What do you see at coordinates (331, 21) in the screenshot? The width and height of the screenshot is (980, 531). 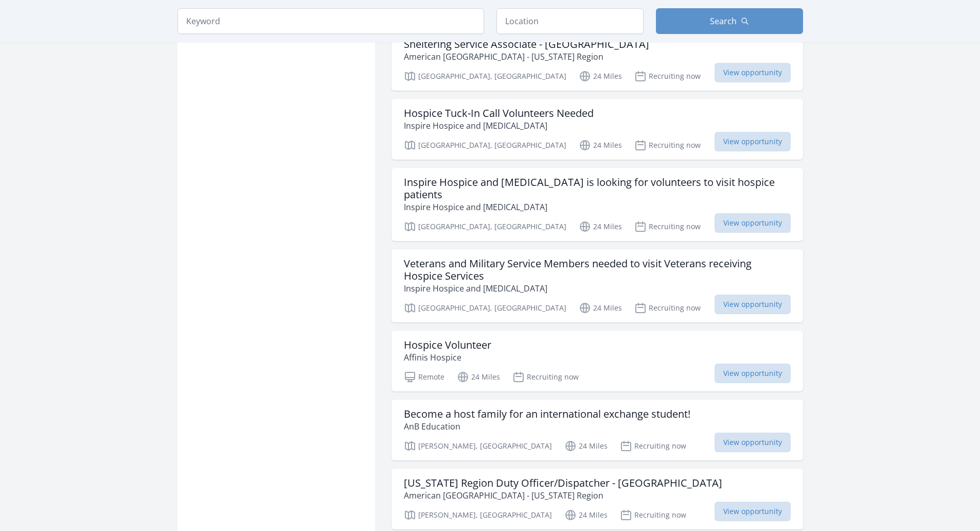 I see `input: Keyword` at bounding box center [331, 21].